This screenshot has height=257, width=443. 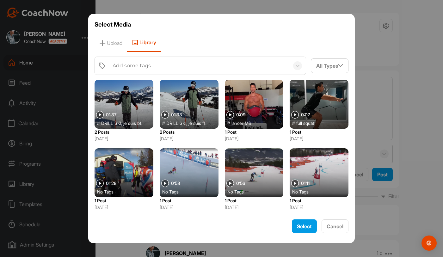 What do you see at coordinates (132, 66) in the screenshot?
I see `div: Add some tags.` at bounding box center [132, 66].